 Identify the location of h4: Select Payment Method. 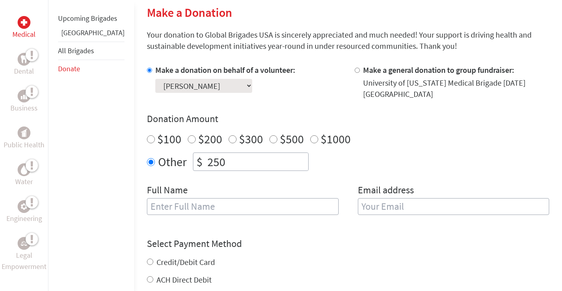
(348, 244).